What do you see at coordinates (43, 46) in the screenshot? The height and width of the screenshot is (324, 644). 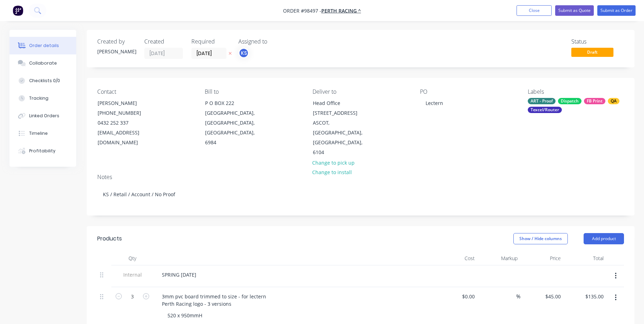 I see `button: Order details` at bounding box center [43, 46].